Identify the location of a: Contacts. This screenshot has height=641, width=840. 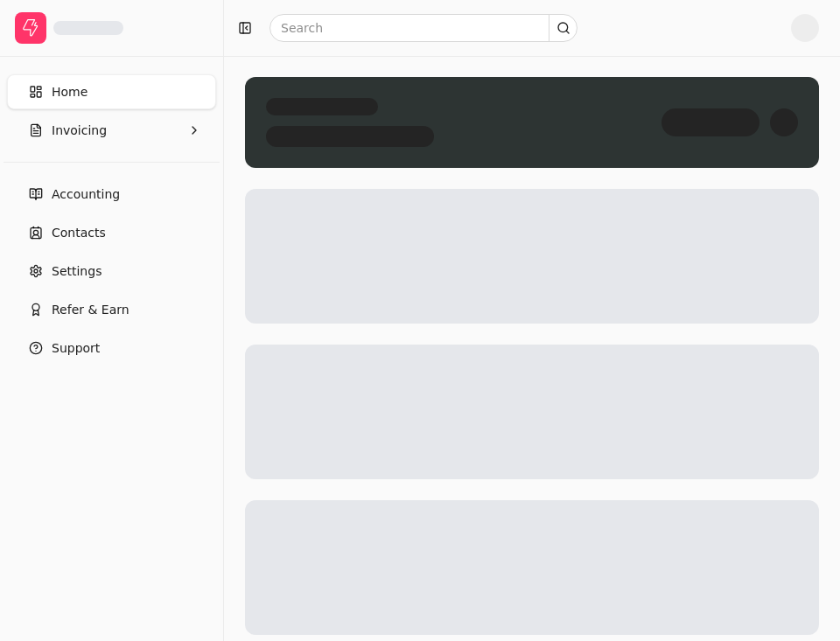
(111, 233).